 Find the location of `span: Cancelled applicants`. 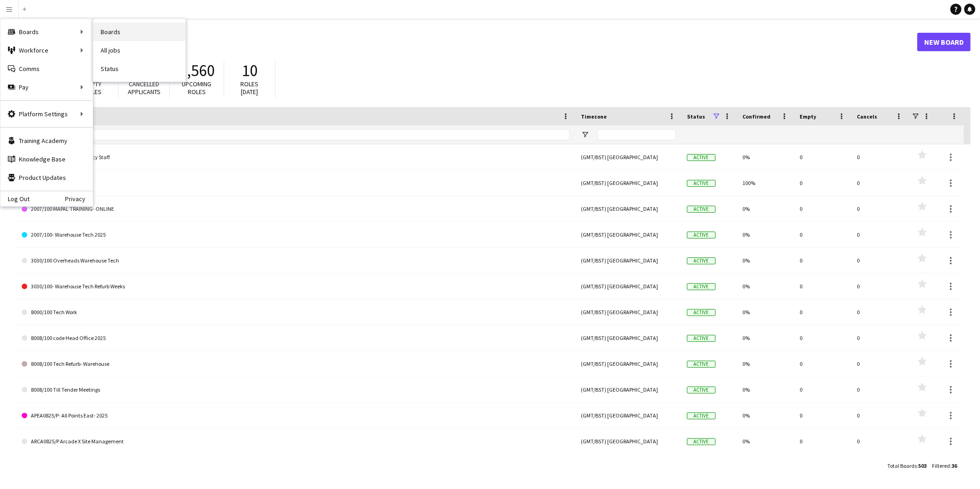

span: Cancelled applicants is located at coordinates (144, 87).